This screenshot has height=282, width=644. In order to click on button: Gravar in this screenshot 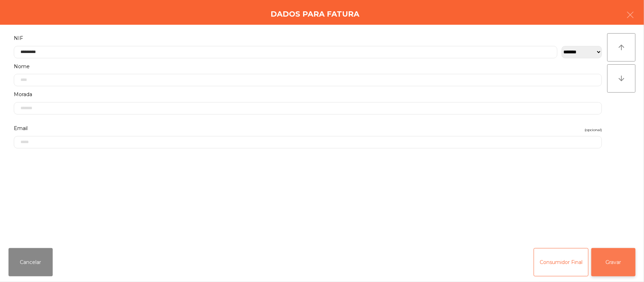, I will do `click(613, 263)`.